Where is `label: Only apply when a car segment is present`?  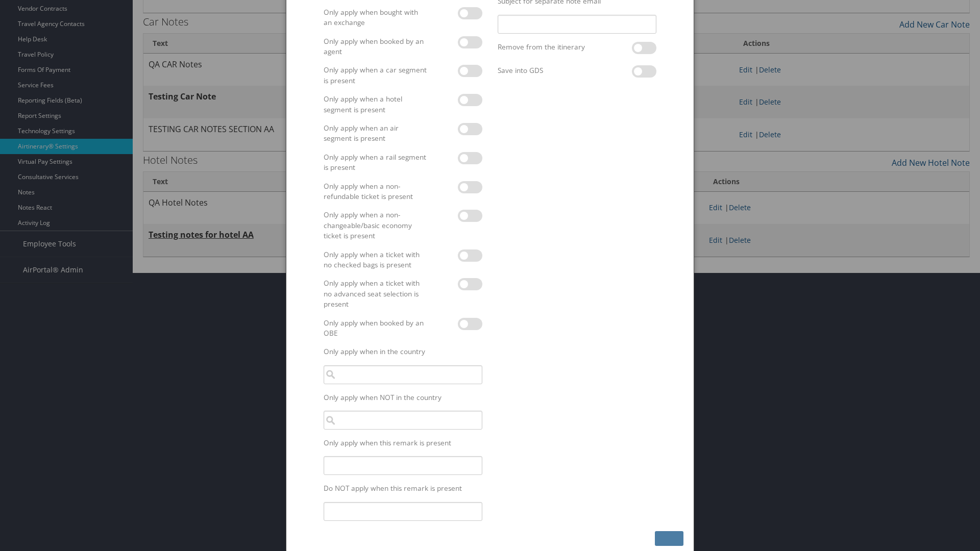
label: Only apply when a car segment is present is located at coordinates (375, 75).